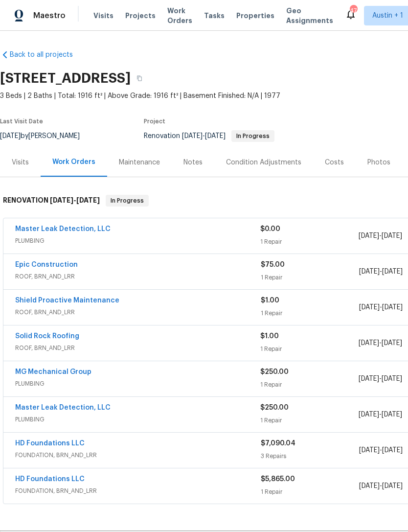 This screenshot has width=408, height=532. I want to click on div: Condition Adjustments, so click(263, 163).